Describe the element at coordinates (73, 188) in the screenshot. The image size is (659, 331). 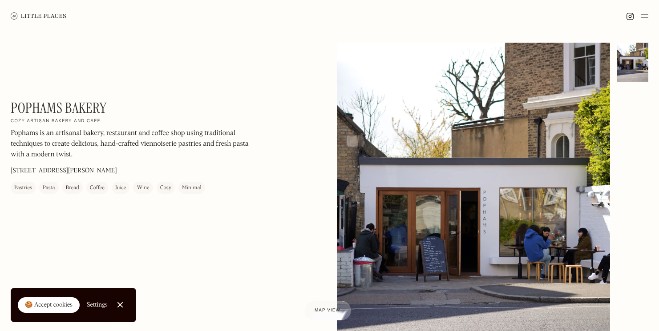
I see `div: Bread` at that location.